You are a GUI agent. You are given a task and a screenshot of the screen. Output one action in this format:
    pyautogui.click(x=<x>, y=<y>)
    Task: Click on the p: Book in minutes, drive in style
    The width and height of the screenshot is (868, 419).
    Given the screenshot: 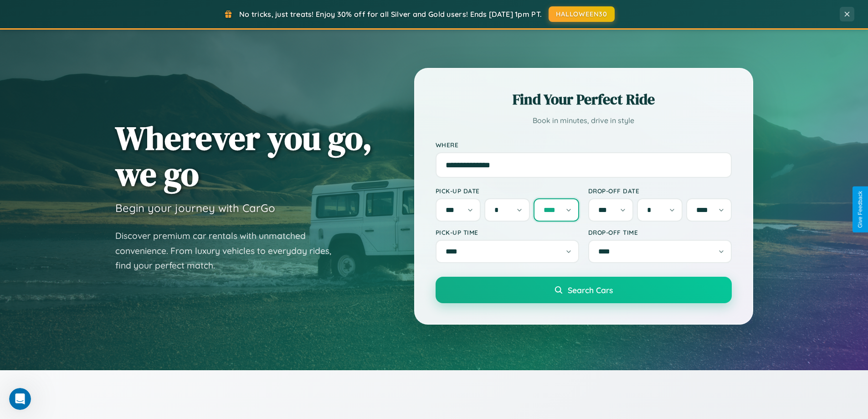 What is the action you would take?
    pyautogui.click(x=584, y=120)
    